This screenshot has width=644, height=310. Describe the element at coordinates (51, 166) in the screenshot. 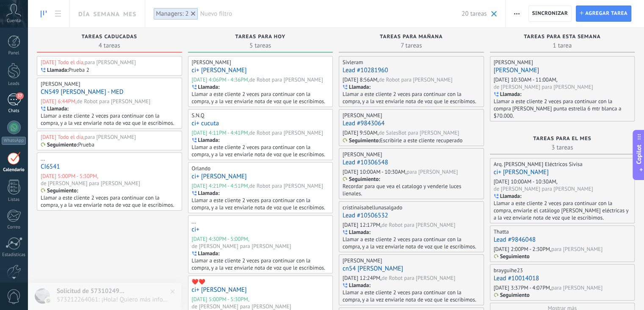

I see `a: CI6541` at that location.